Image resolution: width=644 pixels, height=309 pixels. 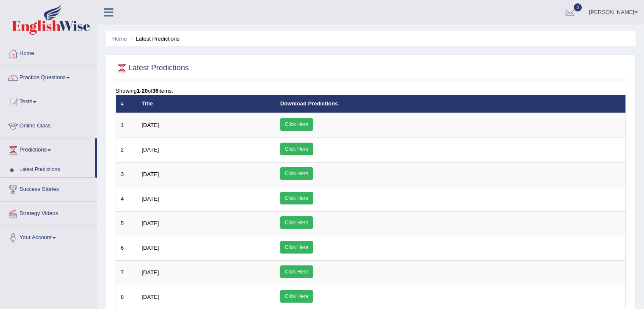 I want to click on b: 1-20, so click(x=142, y=90).